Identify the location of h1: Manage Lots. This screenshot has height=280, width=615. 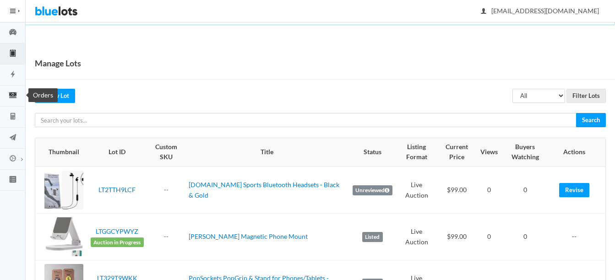
(58, 63).